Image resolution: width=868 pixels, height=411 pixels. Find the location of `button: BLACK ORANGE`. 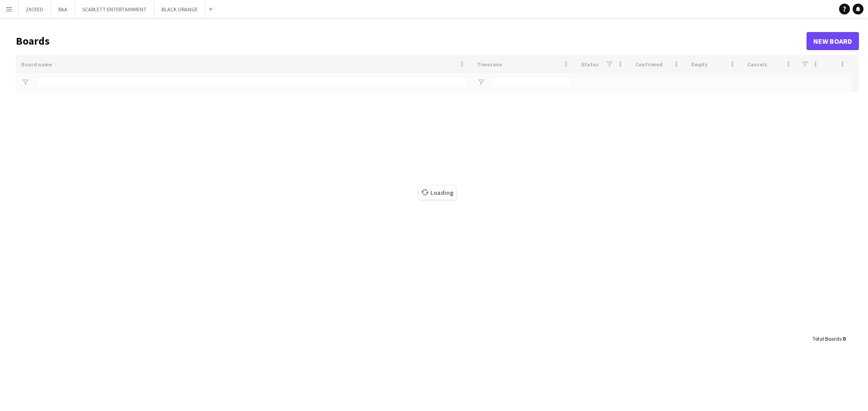

button: BLACK ORANGE is located at coordinates (180, 9).